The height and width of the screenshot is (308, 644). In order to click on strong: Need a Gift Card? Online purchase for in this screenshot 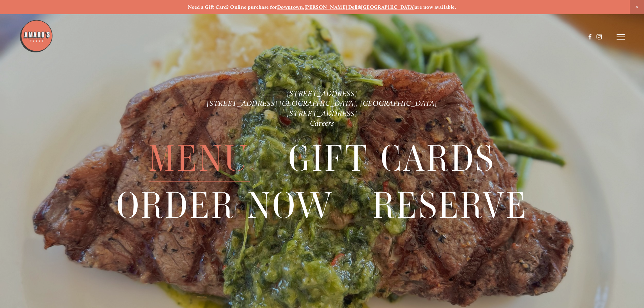, I will do `click(232, 7)`.